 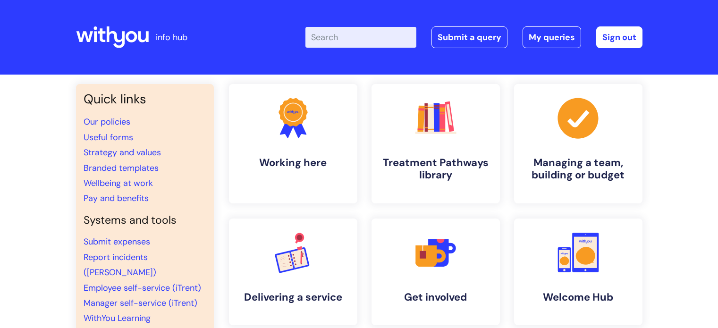 What do you see at coordinates (435, 143) in the screenshot?
I see `a: Treatment Pathways library` at bounding box center [435, 143].